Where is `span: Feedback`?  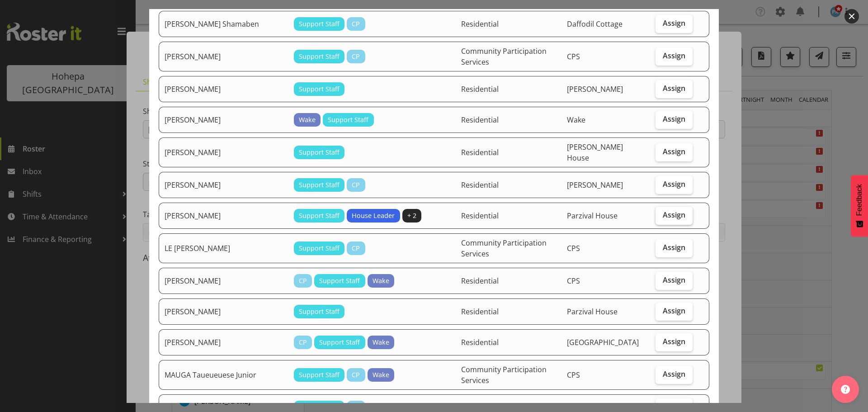 span: Feedback is located at coordinates (859, 200).